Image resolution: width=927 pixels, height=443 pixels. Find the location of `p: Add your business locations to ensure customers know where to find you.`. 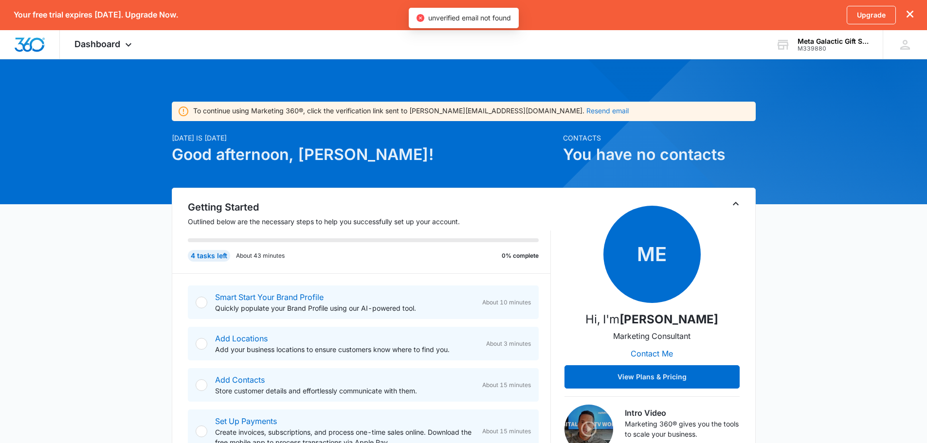

p: Add your business locations to ensure customers know where to find you. is located at coordinates (347, 349).